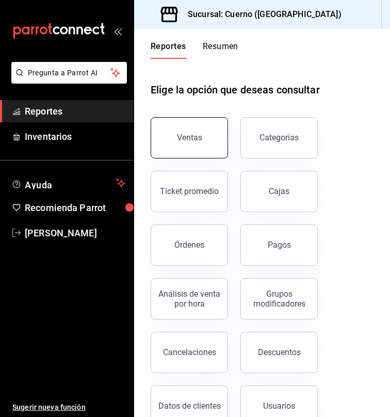 This screenshot has width=390, height=417. Describe the element at coordinates (69, 73) in the screenshot. I see `button: Pregunta a Parrot AI` at that location.